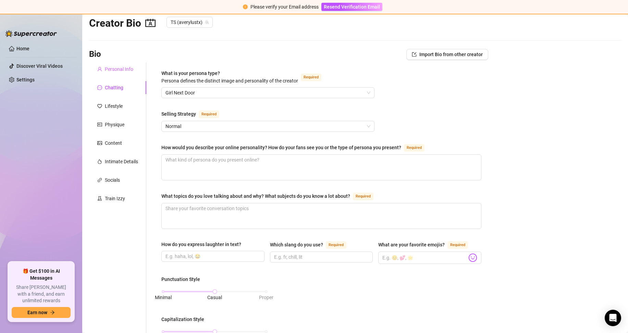 Image resolution: width=628 pixels, height=333 pixels. Describe the element at coordinates (114, 106) in the screenshot. I see `div: Lifestyle` at that location.